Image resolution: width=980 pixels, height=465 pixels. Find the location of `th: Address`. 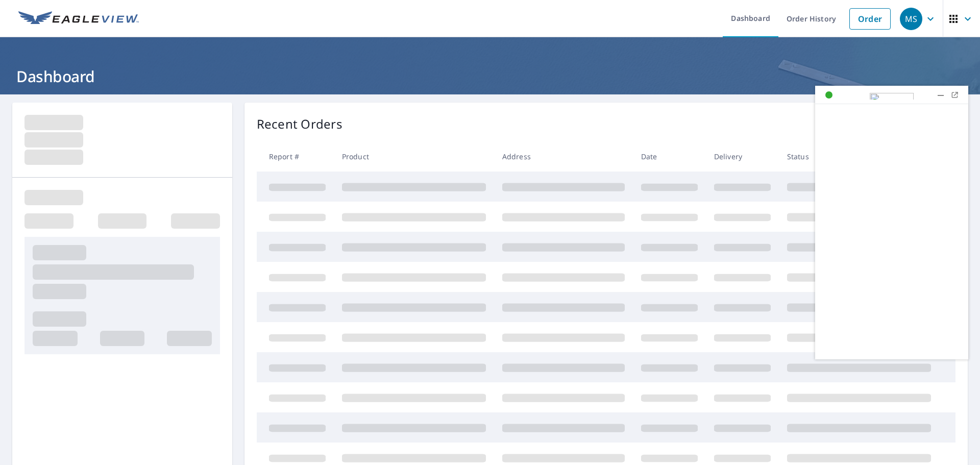

th: Address is located at coordinates (563, 156).